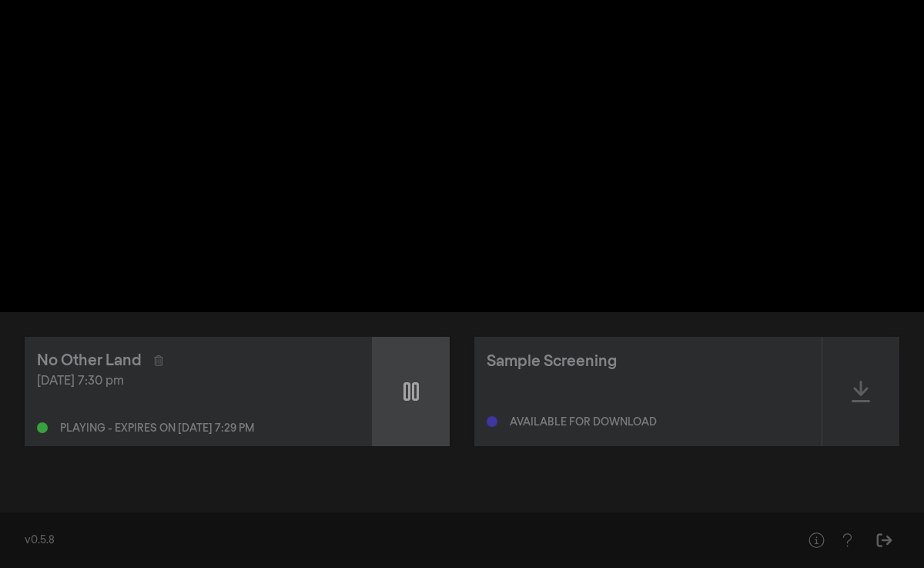 The image size is (924, 568). What do you see at coordinates (551, 362) in the screenshot?
I see `div: Sample Screening` at bounding box center [551, 362].